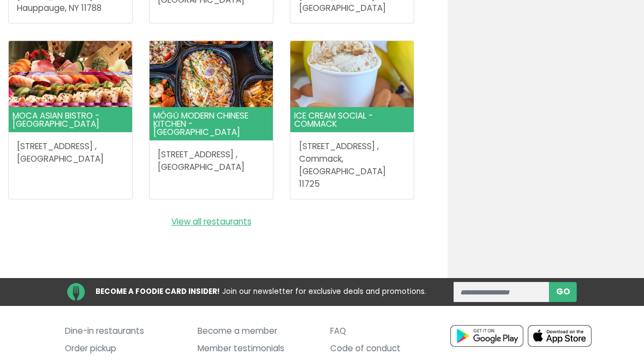 This screenshot has height=360, width=644. Describe the element at coordinates (158, 291) in the screenshot. I see `strong: BECOME A FOODIE CARD INSIDER!` at that location.